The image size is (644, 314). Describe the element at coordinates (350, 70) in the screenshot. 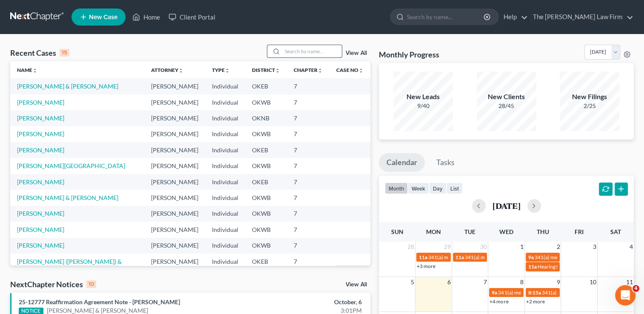

I see `a: Case Nounfold_more` at that location.